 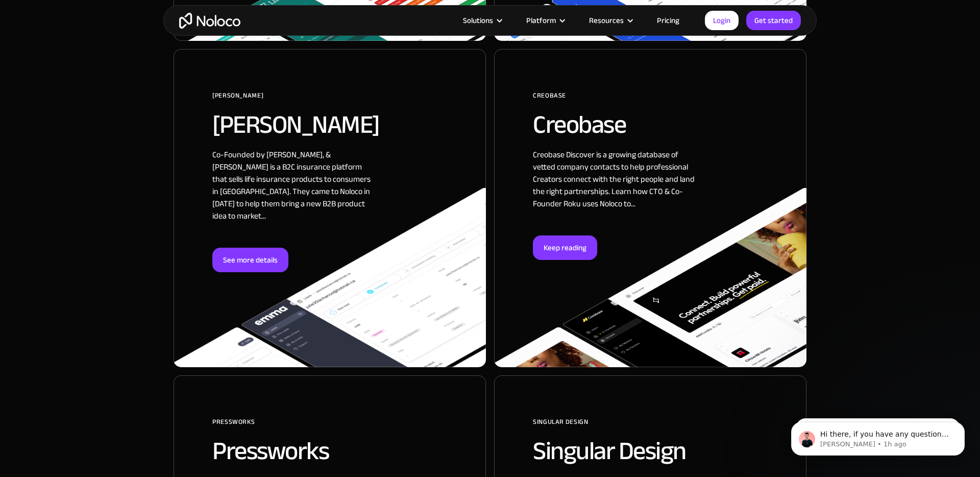 I want to click on div: Keep reading, so click(x=565, y=248).